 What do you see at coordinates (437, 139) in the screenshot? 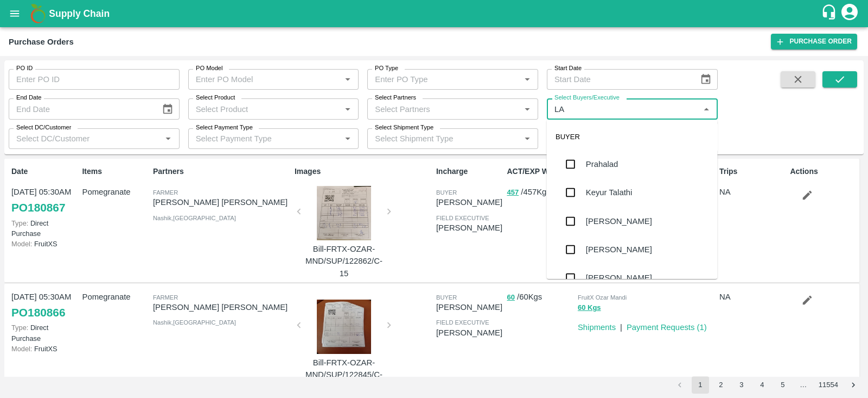
I see `input: Select Shipment Type` at bounding box center [437, 139].